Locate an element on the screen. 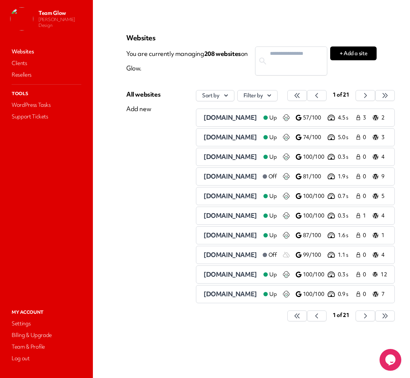 The image size is (410, 378). p: 3 is located at coordinates (384, 137).